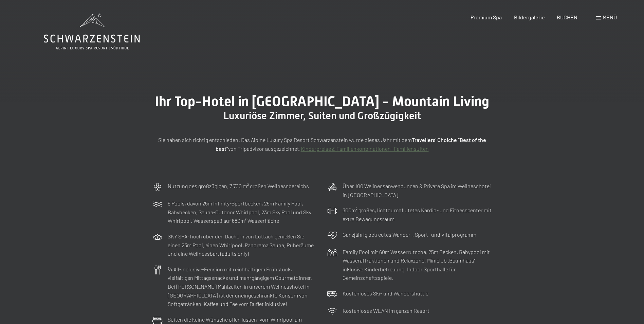 The height and width of the screenshot is (324, 644). What do you see at coordinates (567, 17) in the screenshot?
I see `span: BUCHEN` at bounding box center [567, 17].